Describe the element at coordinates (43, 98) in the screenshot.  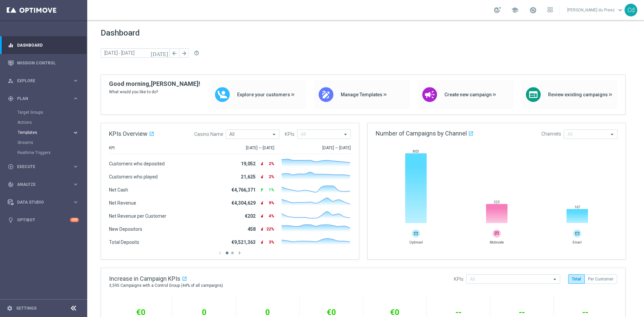
I see `button: gps_fixed Plan keyboard_arrow_right` at that location.